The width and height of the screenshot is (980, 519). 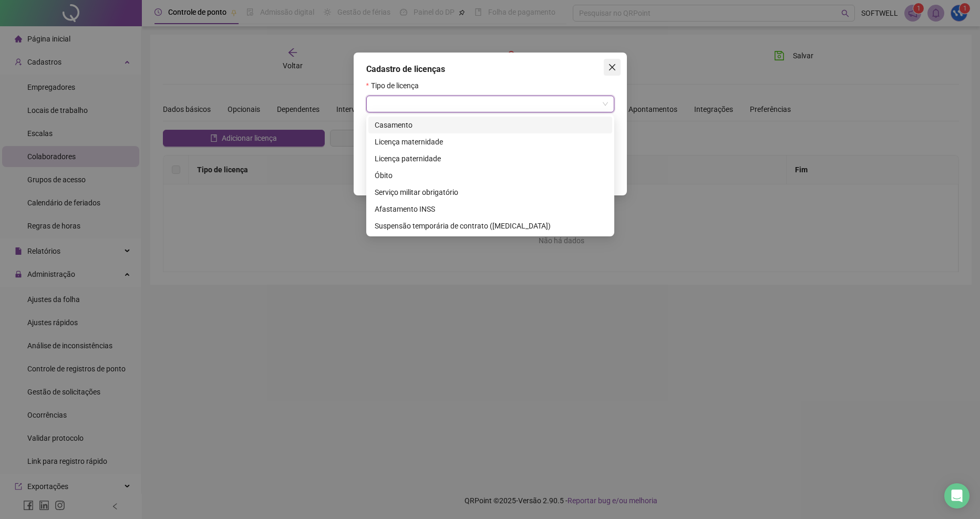 I want to click on label: Tipo de licença, so click(x=396, y=86).